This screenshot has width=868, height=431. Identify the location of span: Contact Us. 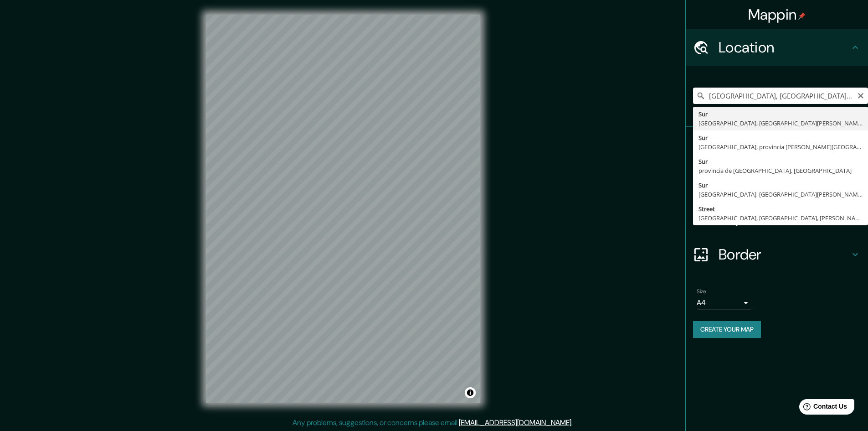
(43, 11).